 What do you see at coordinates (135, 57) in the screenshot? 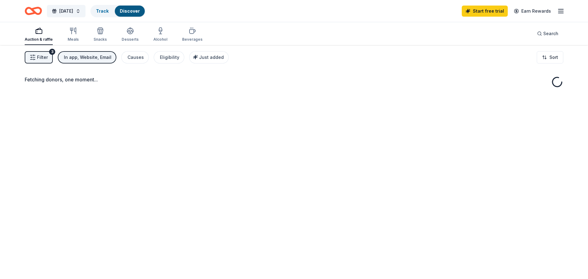
I see `button: Causes` at bounding box center [135, 57].